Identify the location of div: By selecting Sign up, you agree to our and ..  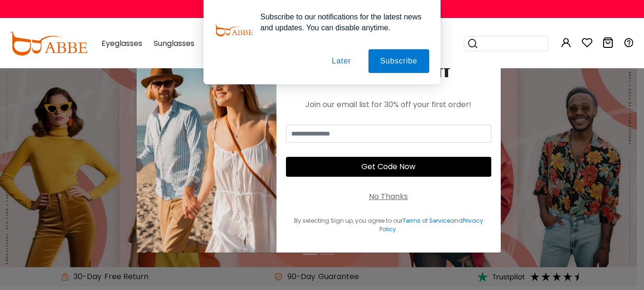
(388, 225).